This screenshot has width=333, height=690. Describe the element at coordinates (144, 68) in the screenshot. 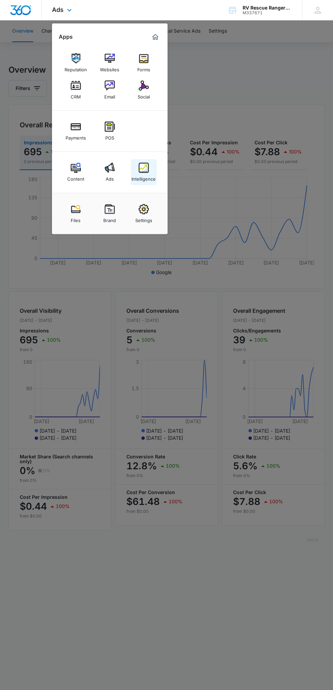

I see `div: Forms` at that location.